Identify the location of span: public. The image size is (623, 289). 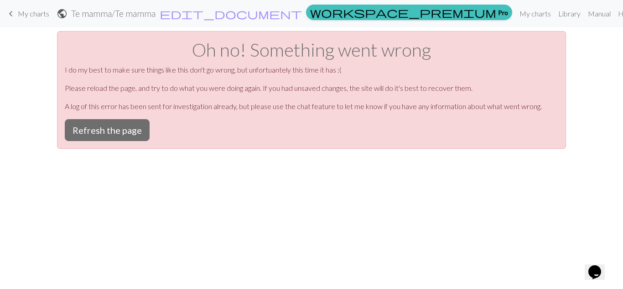
(62, 14).